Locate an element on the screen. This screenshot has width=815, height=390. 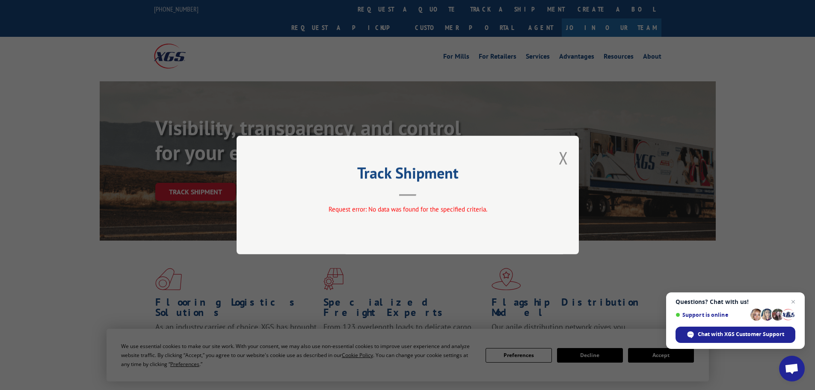
span: Questions? Chat with us! is located at coordinates (736, 302).